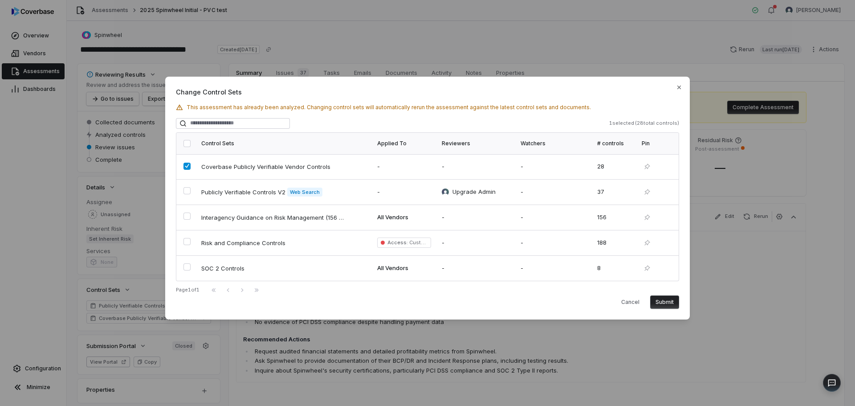  What do you see at coordinates (398, 242) in the screenshot?
I see `span: Access :` at bounding box center [398, 242].